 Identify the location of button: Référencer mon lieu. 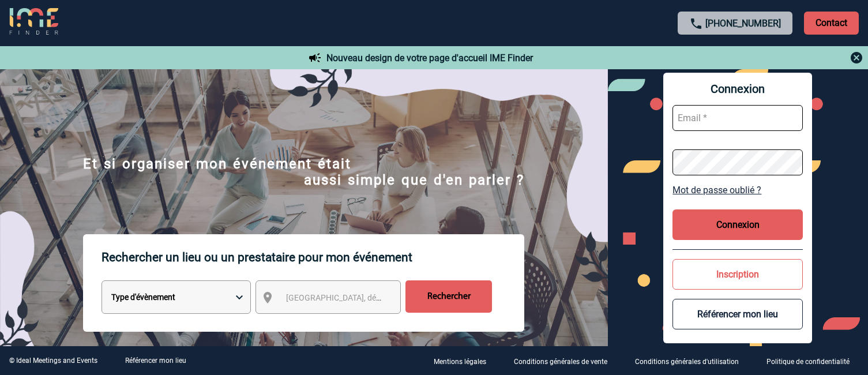
(737, 314).